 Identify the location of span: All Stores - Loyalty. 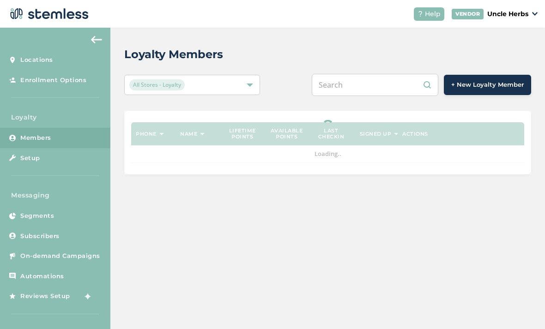
(157, 85).